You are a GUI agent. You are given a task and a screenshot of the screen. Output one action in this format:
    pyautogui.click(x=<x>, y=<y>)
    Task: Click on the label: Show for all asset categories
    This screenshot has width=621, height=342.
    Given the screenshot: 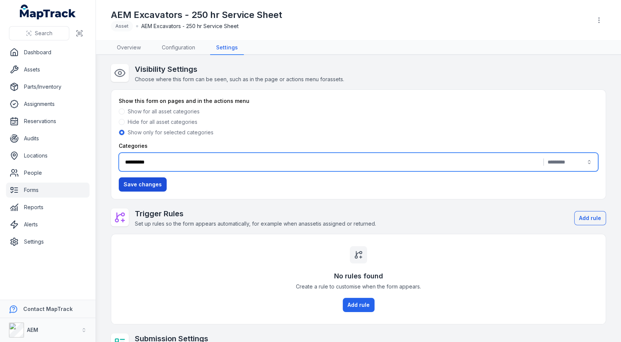 What is the action you would take?
    pyautogui.click(x=164, y=112)
    